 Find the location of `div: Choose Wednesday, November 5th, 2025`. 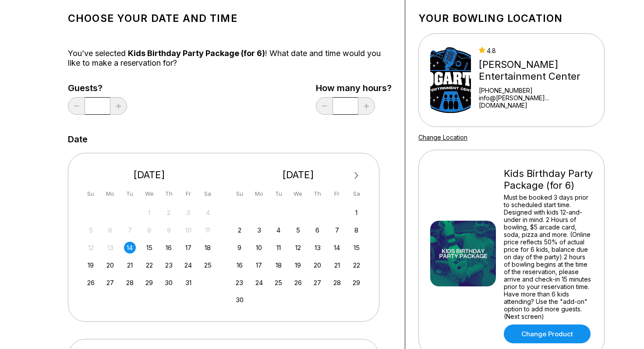

div: Choose Wednesday, November 5th, 2025 is located at coordinates (298, 230).